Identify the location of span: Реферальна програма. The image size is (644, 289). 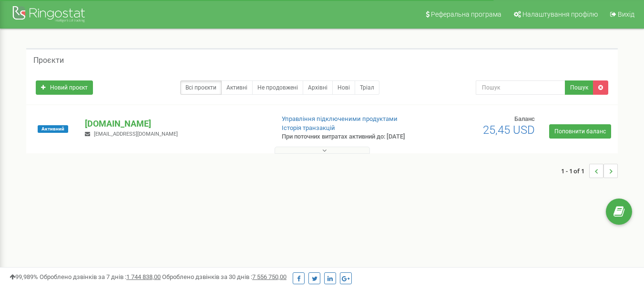
(466, 14).